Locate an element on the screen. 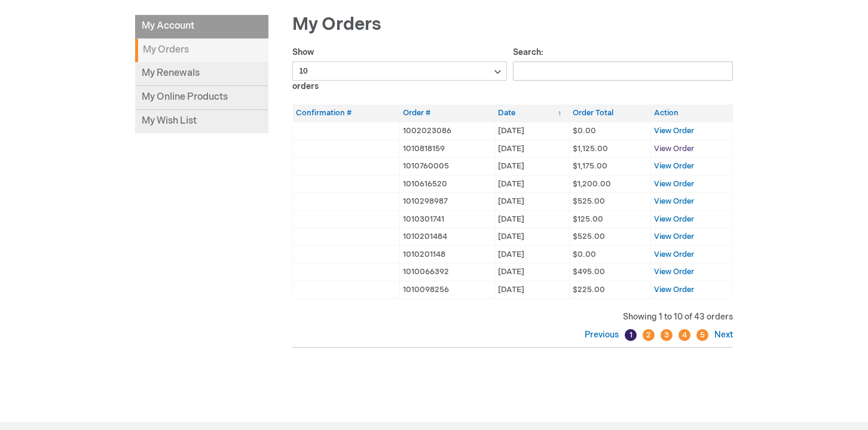  div: Showing 1 to 10 of 43 orders is located at coordinates (512, 317).